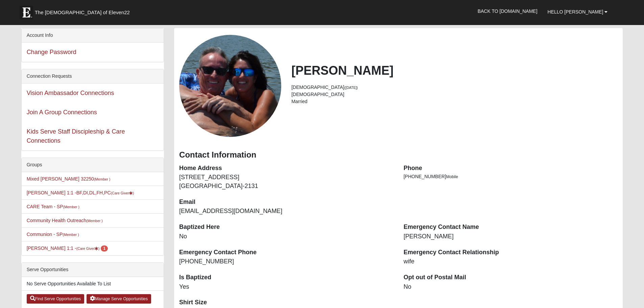  I want to click on img: Eleven22 logo, so click(26, 13).